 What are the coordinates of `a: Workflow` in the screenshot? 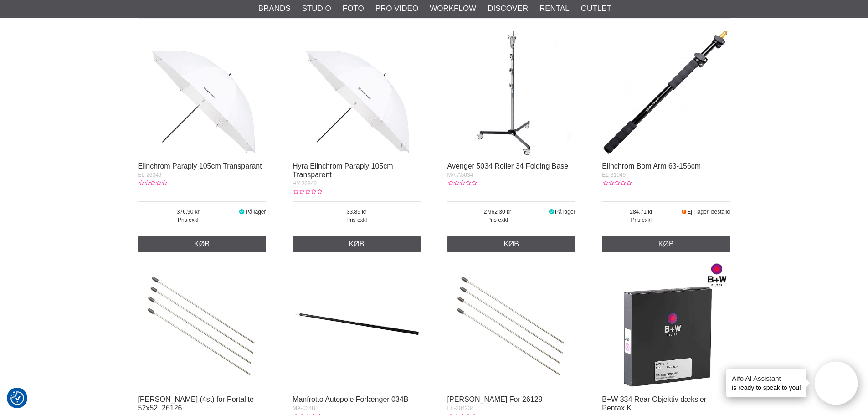 It's located at (453, 9).